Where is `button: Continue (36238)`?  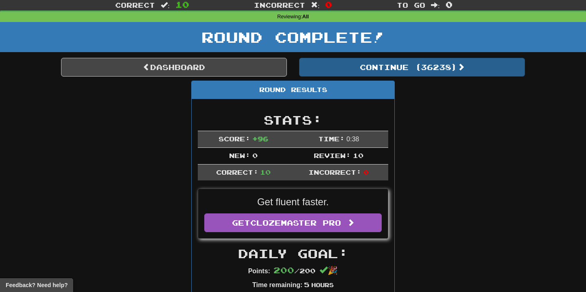 button: Continue (36238) is located at coordinates (412, 67).